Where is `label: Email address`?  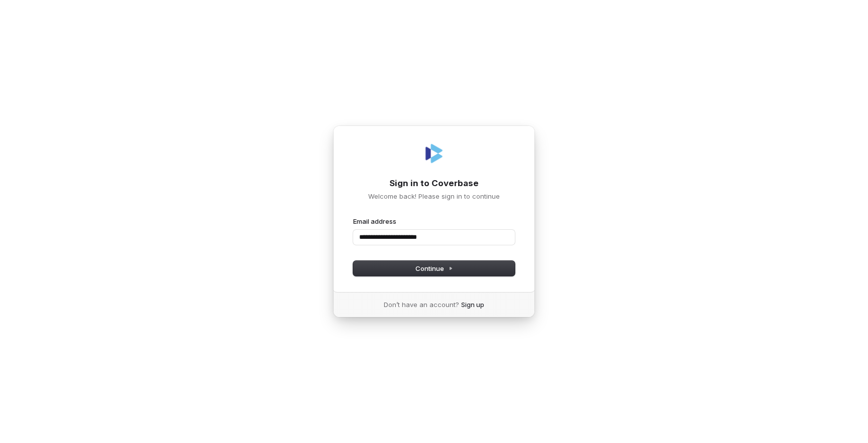 label: Email address is located at coordinates (375, 222).